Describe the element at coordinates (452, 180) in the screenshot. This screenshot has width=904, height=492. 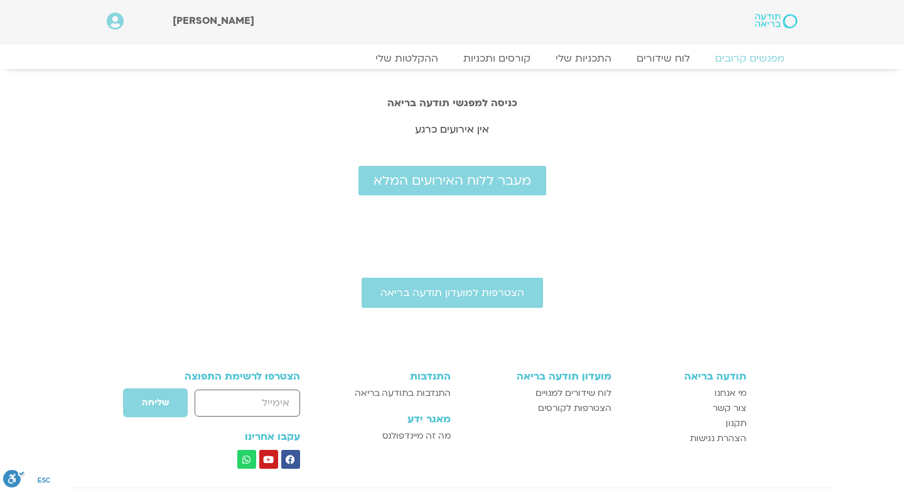
I see `span: מעבר ללוח האירועים המלא` at that location.